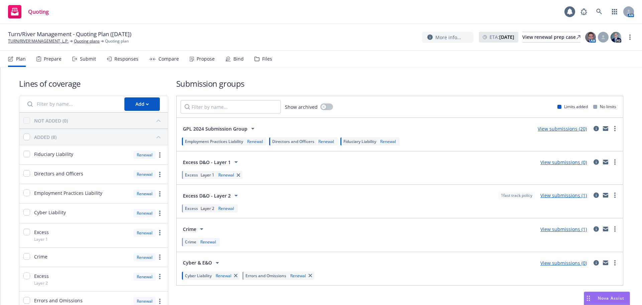 This screenshot has height=305, width=642. What do you see at coordinates (169, 59) in the screenshot?
I see `div: Compare` at bounding box center [169, 59].